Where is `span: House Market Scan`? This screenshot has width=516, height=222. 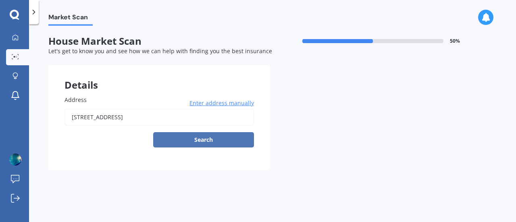
span: House Market Scan is located at coordinates (159, 41).